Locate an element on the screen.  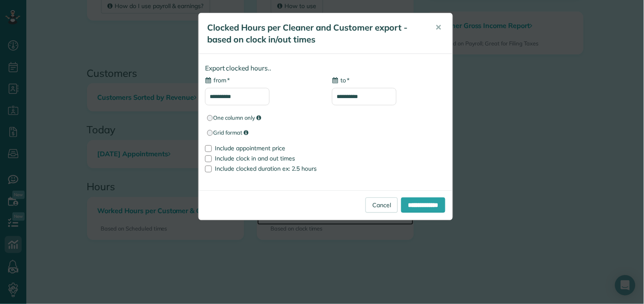
span: Include clocked duration ex: 2.5 hours is located at coordinates (266, 169).